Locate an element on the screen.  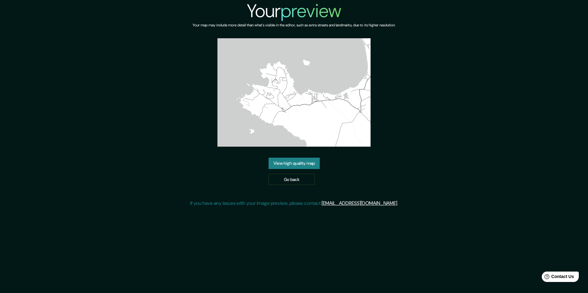
p: If you have any issues with your image preview, please contact . is located at coordinates (294, 203).